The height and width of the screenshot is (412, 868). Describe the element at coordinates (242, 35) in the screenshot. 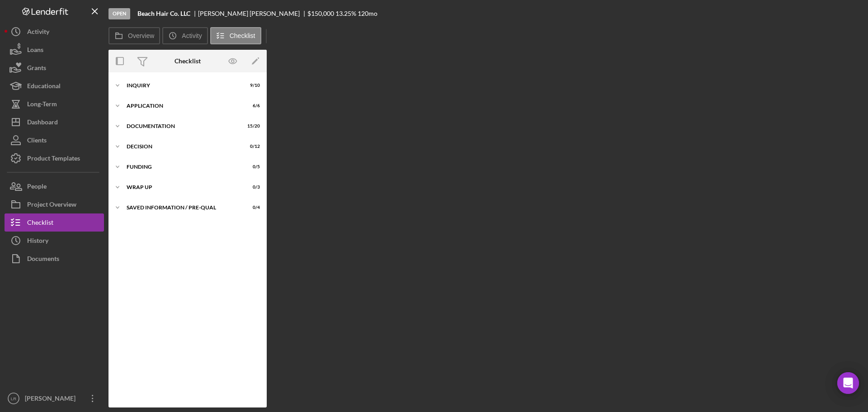

I see `label: Checklist` at that location.